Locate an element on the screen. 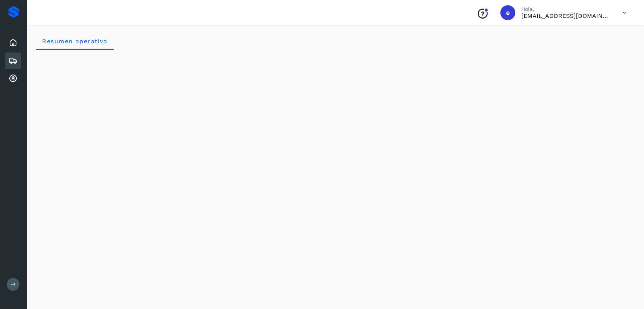  div: Inicio is located at coordinates (13, 43).